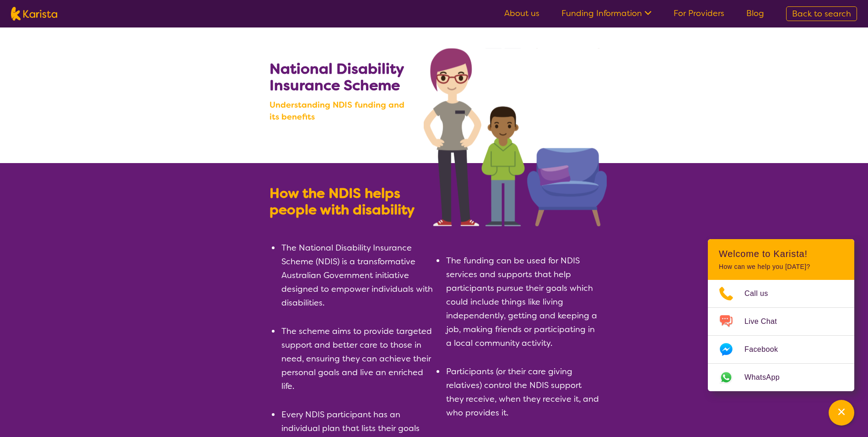  Describe the element at coordinates (781, 315) in the screenshot. I see `div: Channel Menu` at that location.